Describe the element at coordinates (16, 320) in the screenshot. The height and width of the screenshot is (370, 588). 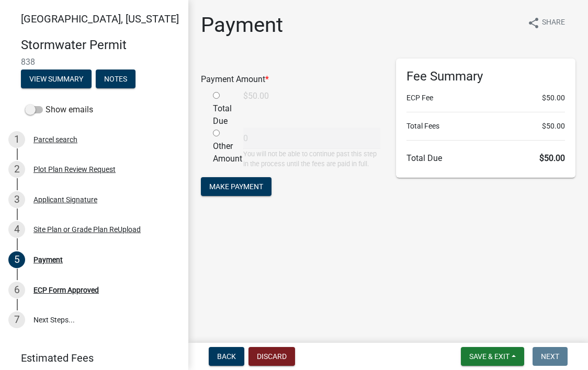
I see `div: 7` at that location.